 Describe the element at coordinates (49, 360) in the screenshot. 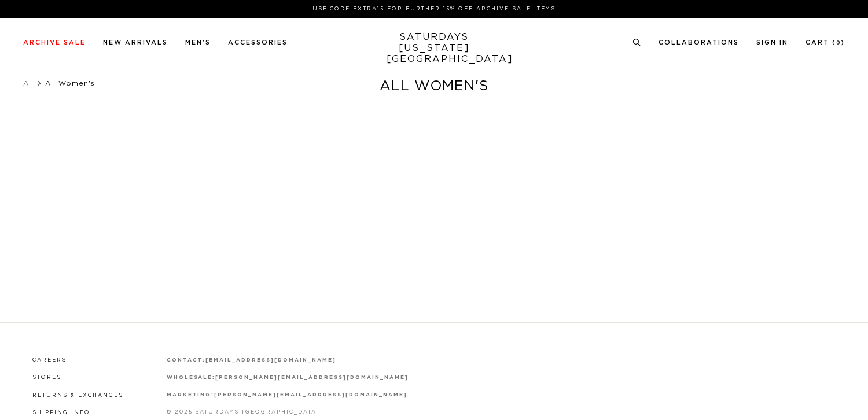

I see `a: Careers` at that location.